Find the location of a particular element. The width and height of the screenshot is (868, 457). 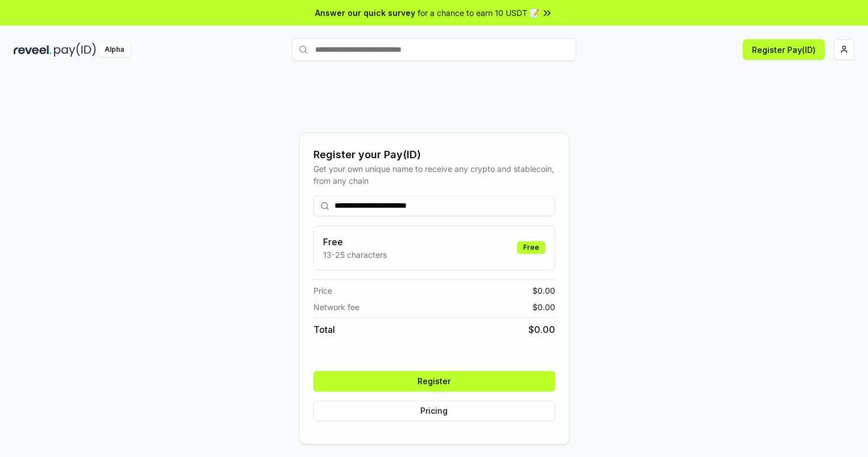

span: Price is located at coordinates (323, 290).